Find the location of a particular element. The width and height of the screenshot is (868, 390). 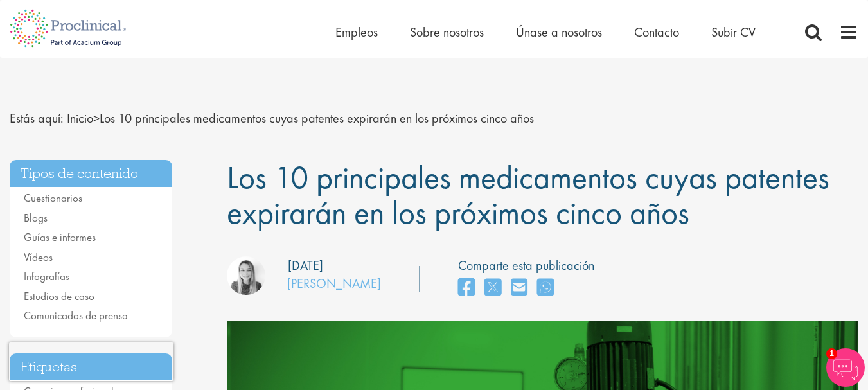

a: compartir en facebook is located at coordinates (467, 288).